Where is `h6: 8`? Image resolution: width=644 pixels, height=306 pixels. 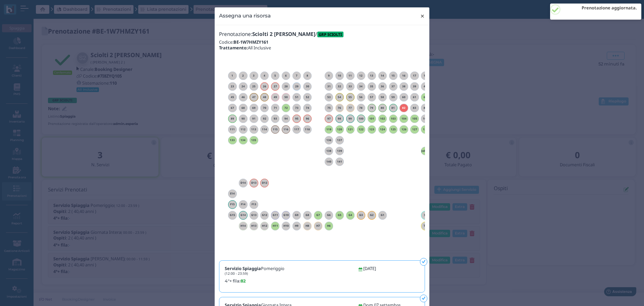
h6: 8 is located at coordinates (308, 75).